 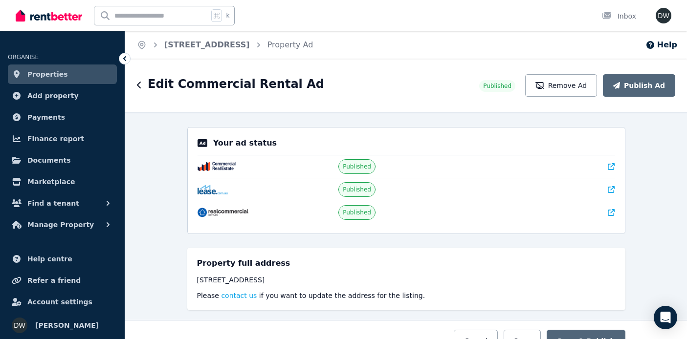 I want to click on a: Marketplace, so click(x=62, y=182).